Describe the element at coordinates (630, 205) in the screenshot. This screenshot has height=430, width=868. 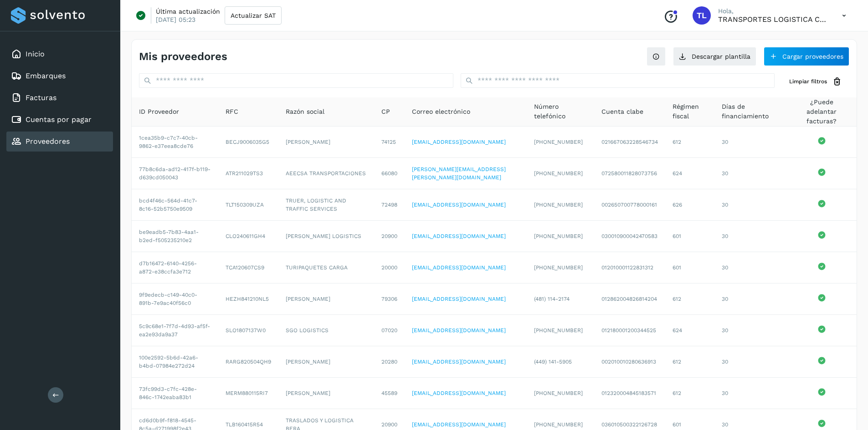
I see `td: 002650700778000161` at that location.